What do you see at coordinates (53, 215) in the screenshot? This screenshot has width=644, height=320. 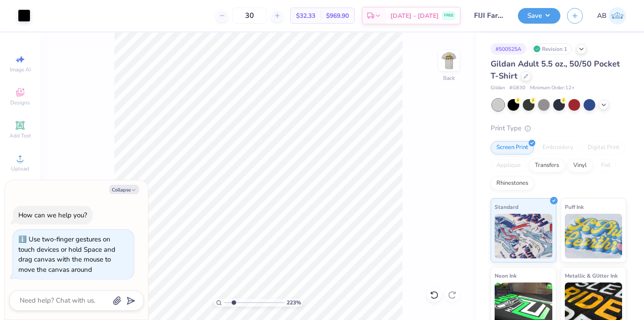 I see `div: How can we help you?` at bounding box center [53, 215].